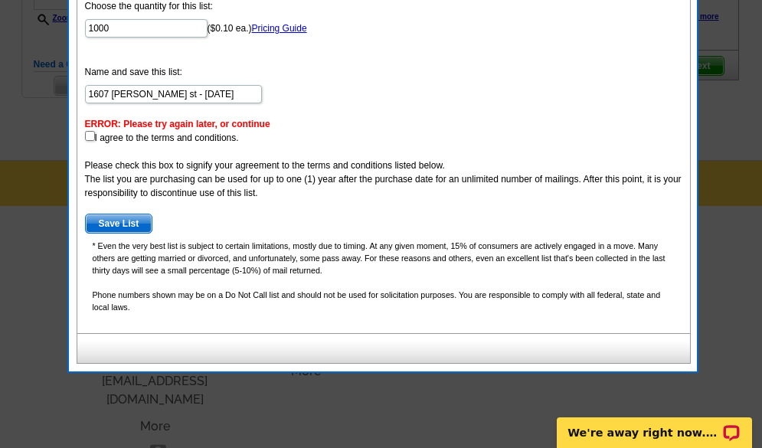  What do you see at coordinates (119, 224) in the screenshot?
I see `button: Save List` at bounding box center [119, 224].